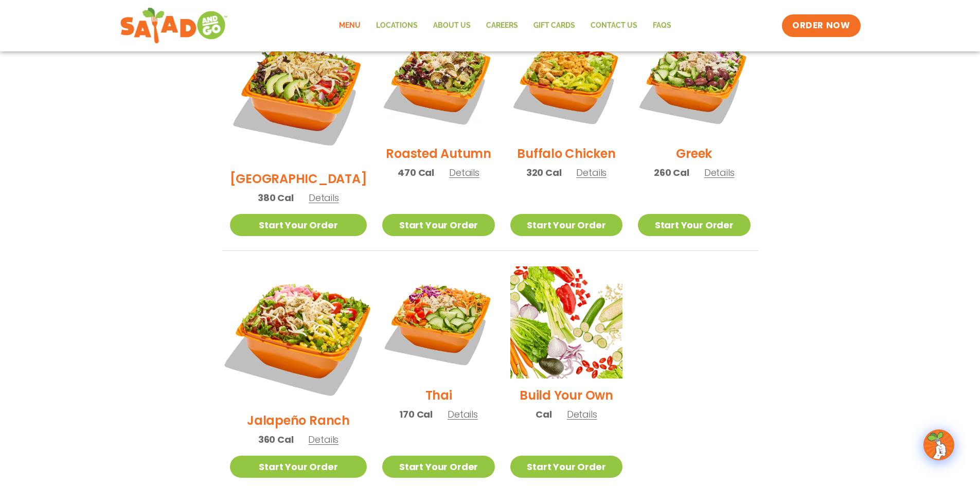 The image size is (980, 486). Describe the element at coordinates (438, 153) in the screenshot. I see `h2: Roasted Autumn` at that location.